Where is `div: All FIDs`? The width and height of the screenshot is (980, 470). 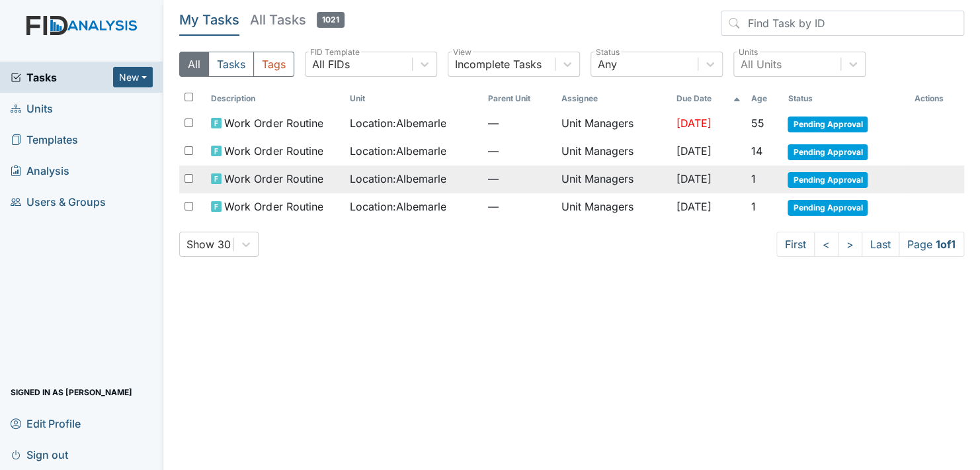
div: All FIDs is located at coordinates (331, 64).